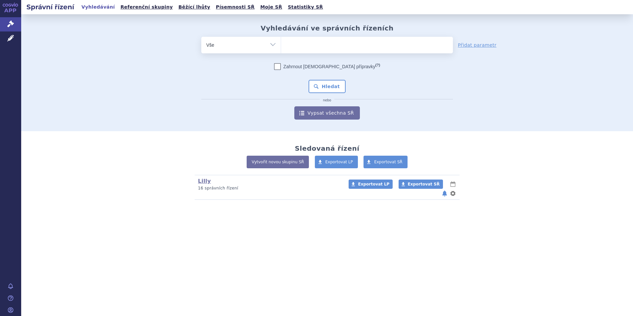 The image size is (633, 316). I want to click on h2: Sledovaná řízení, so click(327, 148).